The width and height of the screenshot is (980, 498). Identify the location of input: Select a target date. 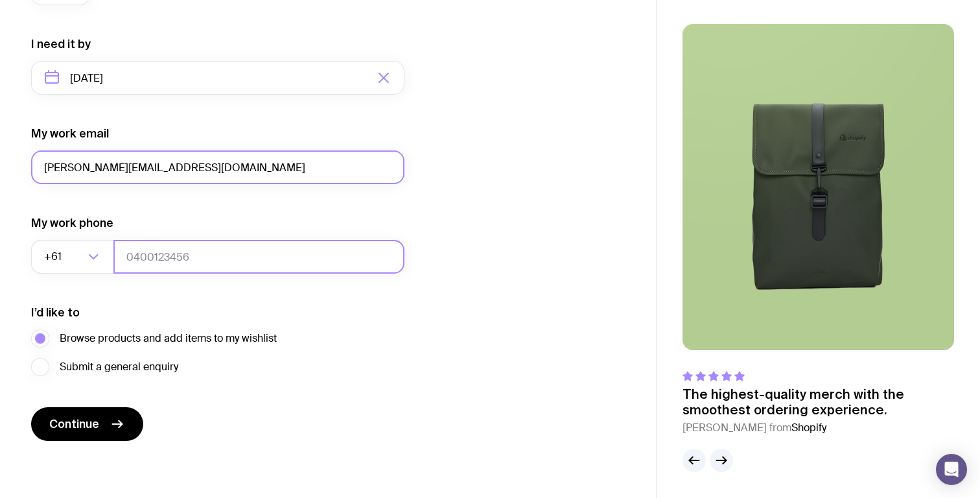
(218, 78).